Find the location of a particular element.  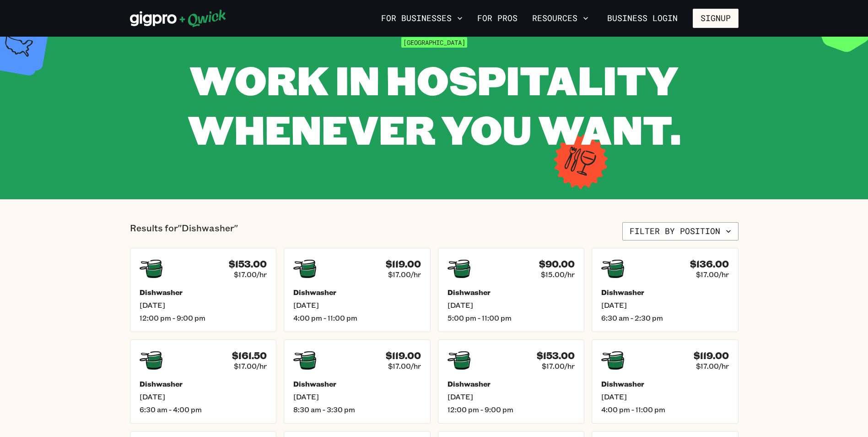

h4: $90.00 is located at coordinates (557, 264).